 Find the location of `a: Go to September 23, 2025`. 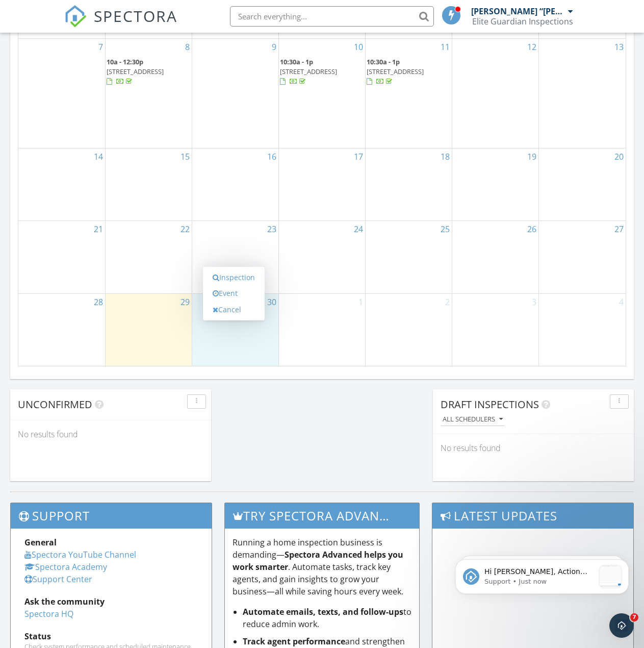

a: Go to September 23, 2025 is located at coordinates (271, 229).